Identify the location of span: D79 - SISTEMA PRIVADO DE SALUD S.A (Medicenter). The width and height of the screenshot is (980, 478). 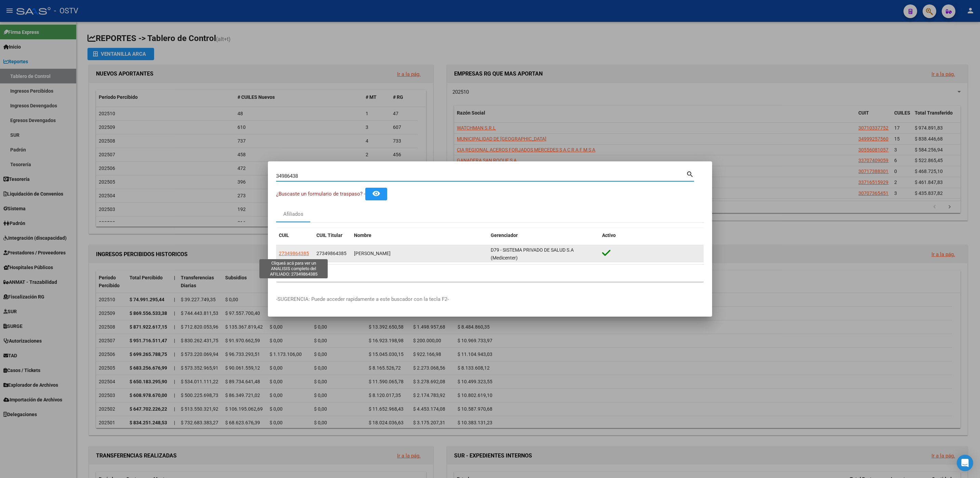
(532, 254).